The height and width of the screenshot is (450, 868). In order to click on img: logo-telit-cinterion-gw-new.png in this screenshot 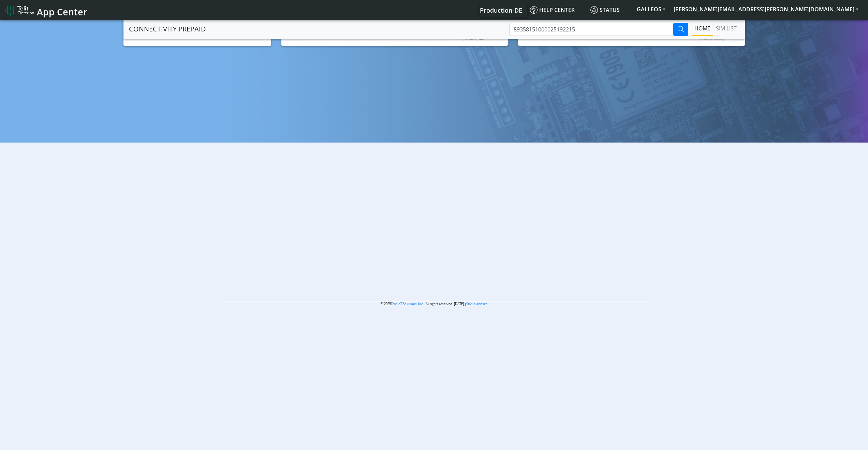, I will do `click(20, 10)`.